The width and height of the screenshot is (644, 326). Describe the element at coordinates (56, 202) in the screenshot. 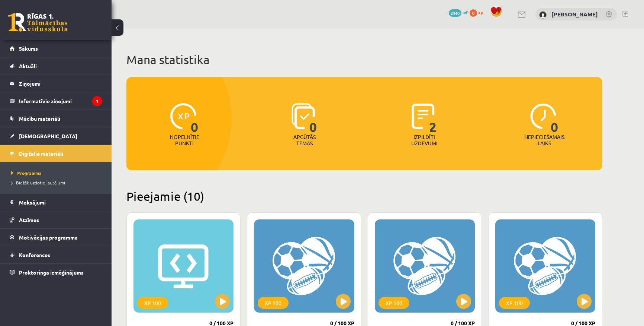

I see `a: Maksājumi` at that location.